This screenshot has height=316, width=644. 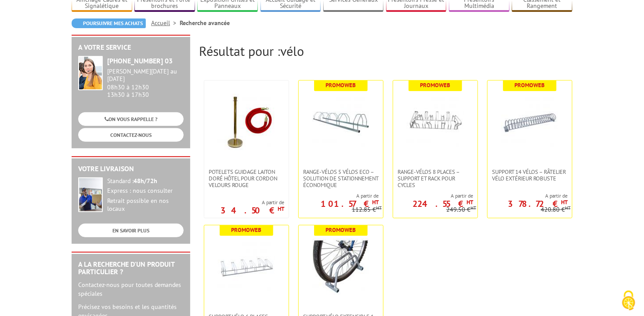 What do you see at coordinates (165, 23) in the screenshot?
I see `a: Accueil` at bounding box center [165, 23].